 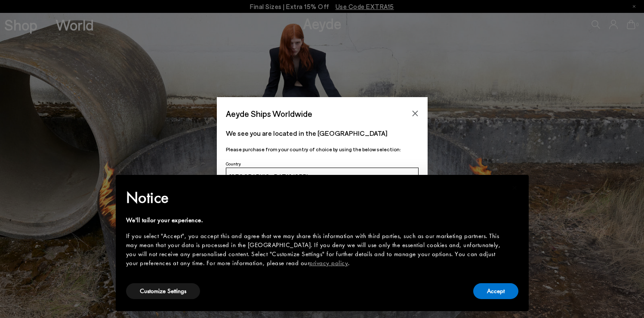 I want to click on div: We'll tailor your experience., so click(x=315, y=220).